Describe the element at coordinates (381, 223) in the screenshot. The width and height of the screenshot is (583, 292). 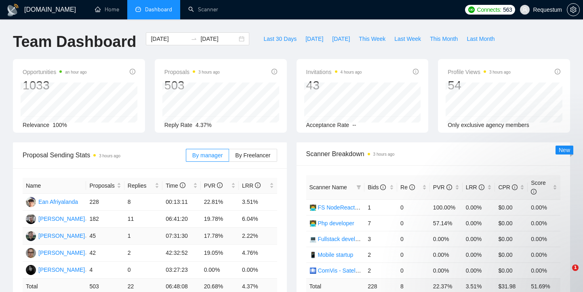
I see `td: 7` at that location.